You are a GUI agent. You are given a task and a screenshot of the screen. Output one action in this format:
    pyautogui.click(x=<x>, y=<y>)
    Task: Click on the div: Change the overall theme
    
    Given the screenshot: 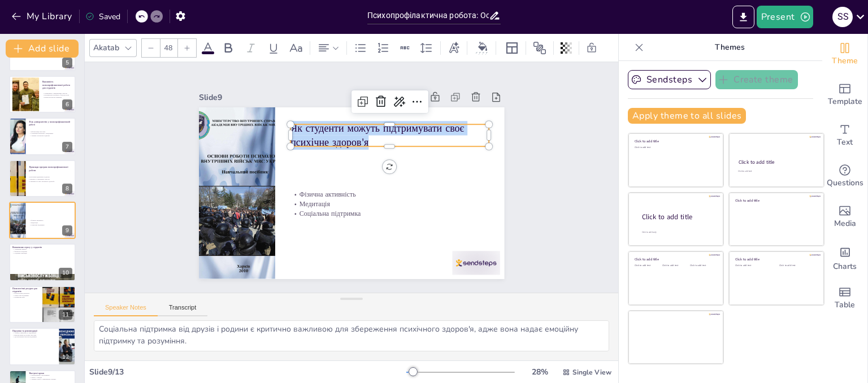 What is the action you would take?
    pyautogui.click(x=845, y=54)
    